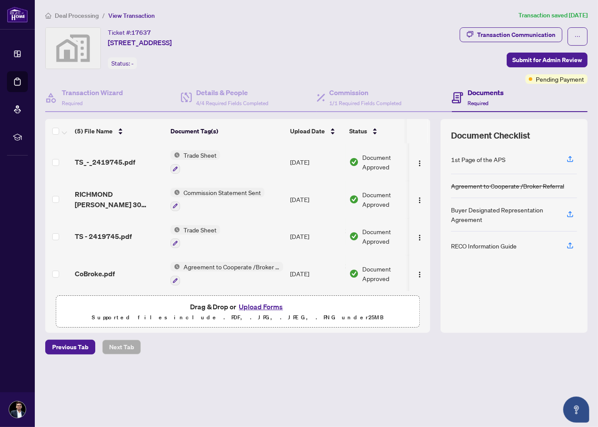  I want to click on div: Buyer Designated Representation Agreement, so click(503, 215).